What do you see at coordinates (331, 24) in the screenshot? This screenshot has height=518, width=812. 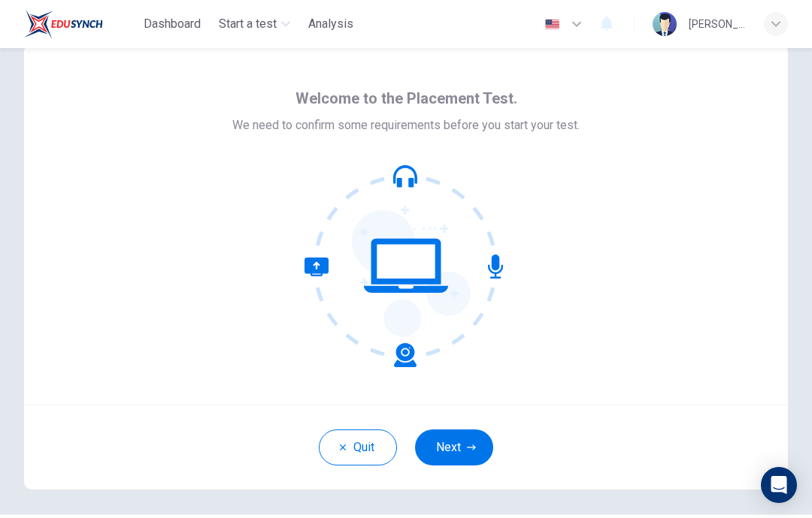 I see `button: Analysis` at bounding box center [331, 24].